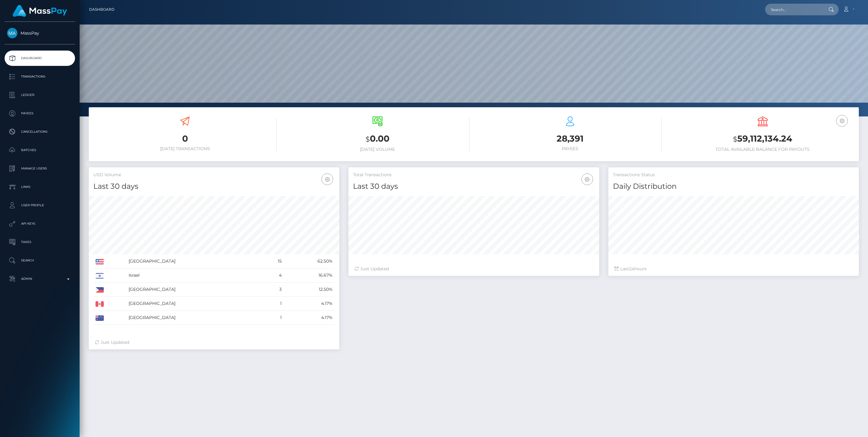  Describe the element at coordinates (99, 290) in the screenshot. I see `img: PH.png` at that location.